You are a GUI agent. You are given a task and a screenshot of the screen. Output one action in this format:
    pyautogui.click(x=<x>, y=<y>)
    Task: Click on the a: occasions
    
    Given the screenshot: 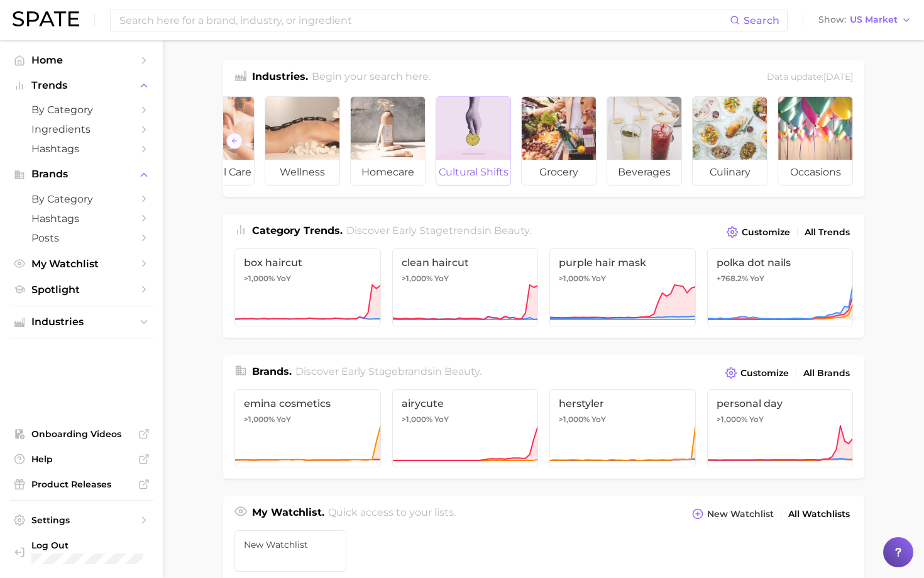 What is the action you would take?
    pyautogui.click(x=815, y=141)
    